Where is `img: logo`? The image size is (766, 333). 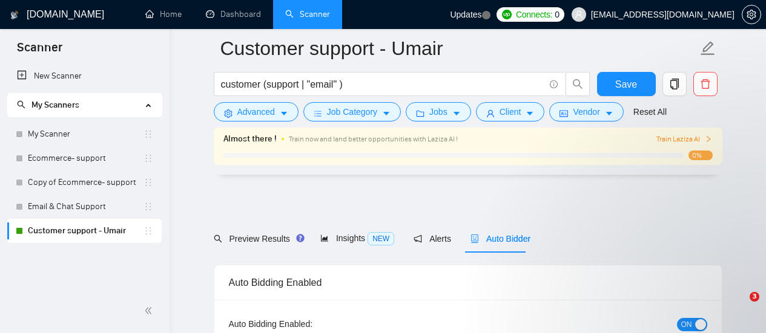 img: logo is located at coordinates (15, 15).